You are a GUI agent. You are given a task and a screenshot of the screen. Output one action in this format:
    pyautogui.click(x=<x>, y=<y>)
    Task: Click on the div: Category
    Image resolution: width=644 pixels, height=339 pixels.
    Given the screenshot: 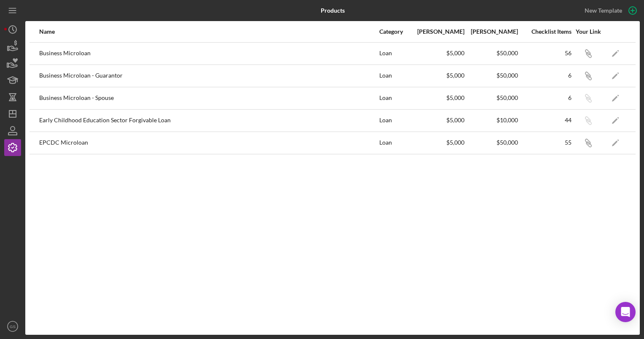 What is the action you would take?
    pyautogui.click(x=395, y=31)
    